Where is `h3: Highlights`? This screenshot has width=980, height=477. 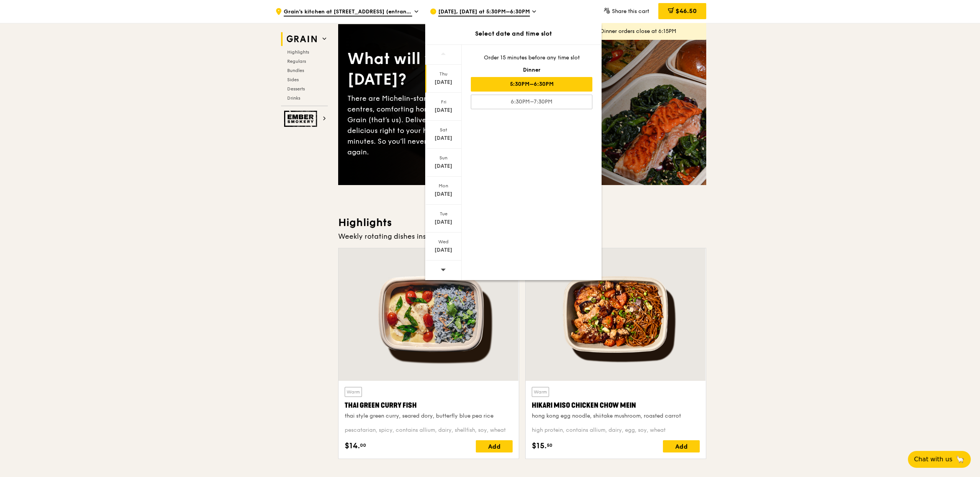
h3: Highlights is located at coordinates (522, 223).